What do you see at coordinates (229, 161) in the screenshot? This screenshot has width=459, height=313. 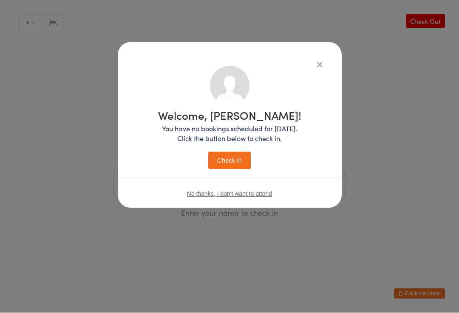 I see `button: Check in` at bounding box center [229, 161].